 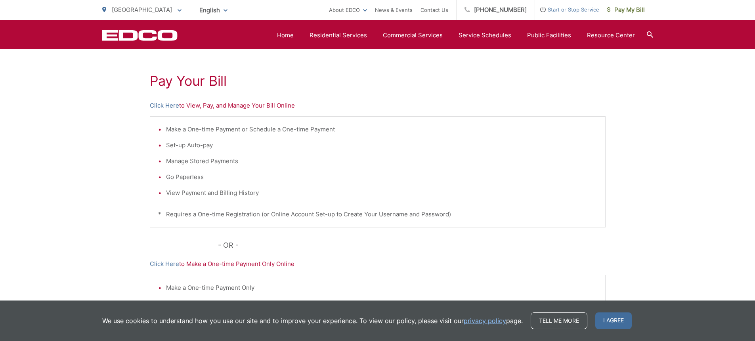 What do you see at coordinates (378, 105) in the screenshot?
I see `p: to View, Pay, and Manage Your Bill Online` at bounding box center [378, 105].